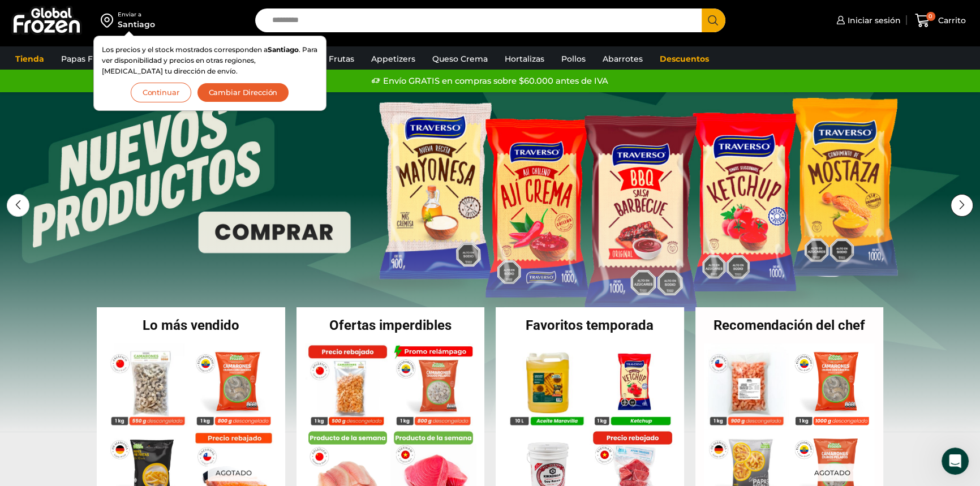  Describe the element at coordinates (85, 59) in the screenshot. I see `a: Papas Fritas` at that location.